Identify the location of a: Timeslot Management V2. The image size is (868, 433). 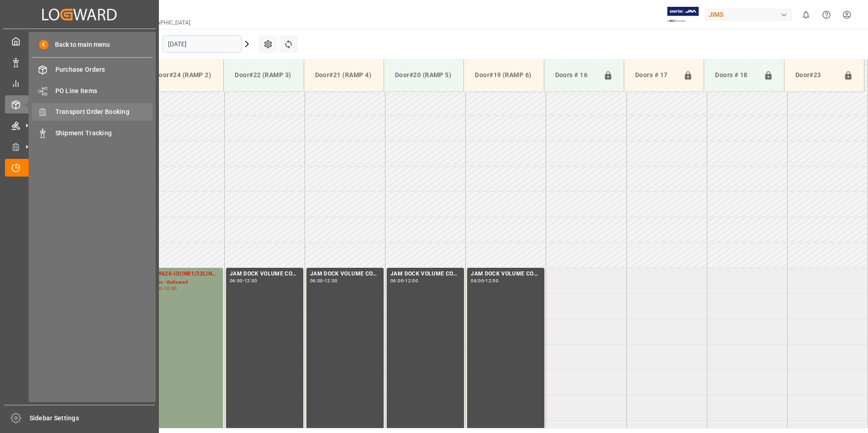
(79, 168).